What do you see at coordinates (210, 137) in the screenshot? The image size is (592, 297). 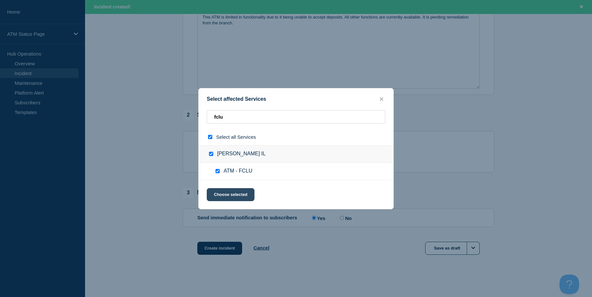 I see `input: select all checkbox` at bounding box center [210, 137].